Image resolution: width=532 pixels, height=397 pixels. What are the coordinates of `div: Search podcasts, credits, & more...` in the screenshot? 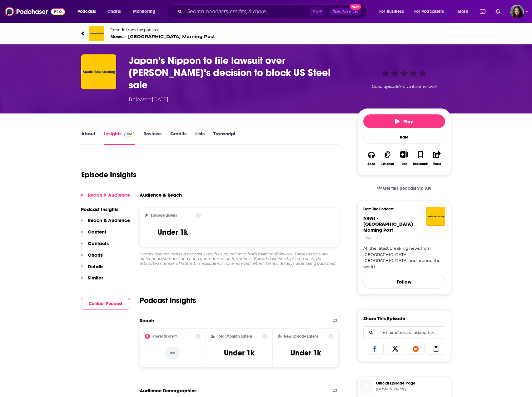 It's located at (273, 12).